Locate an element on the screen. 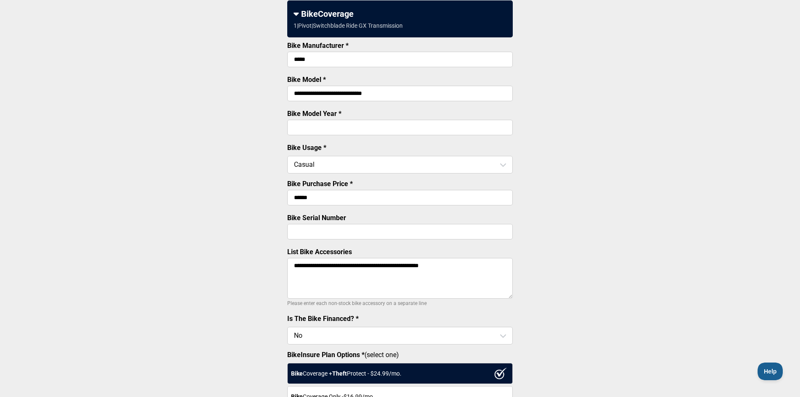 The width and height of the screenshot is (800, 397). label: Bike Serial Number is located at coordinates (317, 218).